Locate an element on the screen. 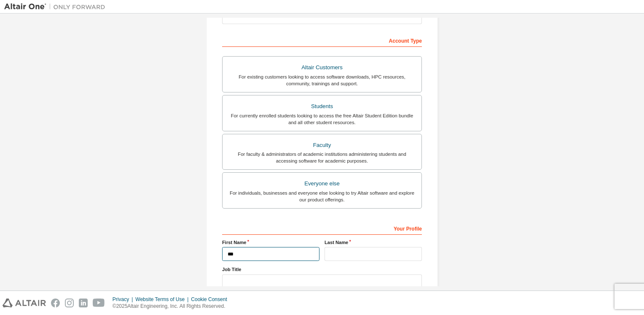  img: facebook.svg is located at coordinates (55, 302).